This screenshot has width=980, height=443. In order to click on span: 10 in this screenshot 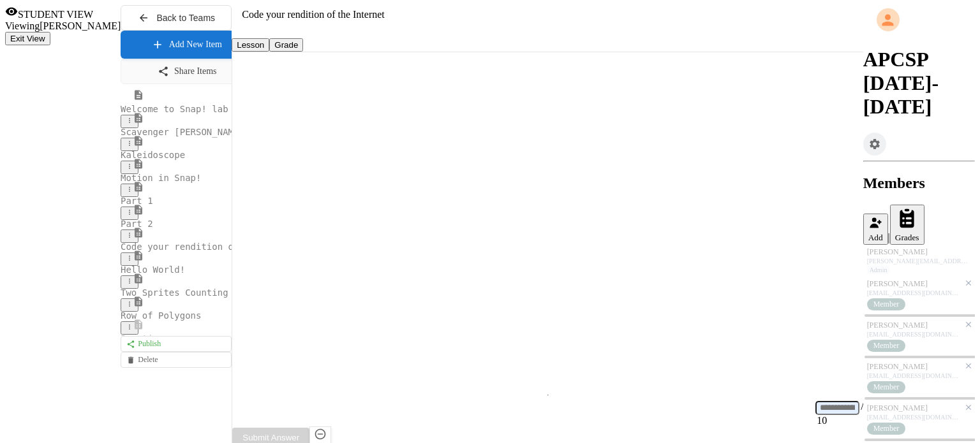, I will do `click(822, 421)`.